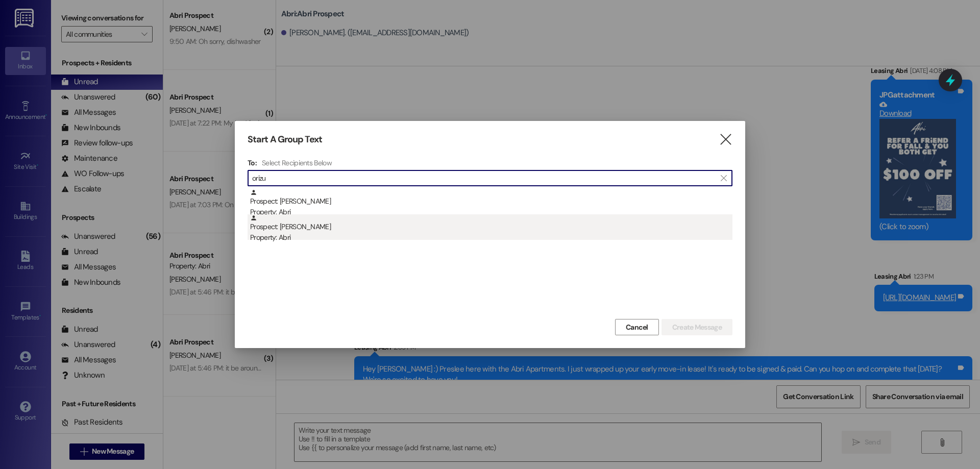 The height and width of the screenshot is (469, 980). I want to click on span: Create Message, so click(697, 327).